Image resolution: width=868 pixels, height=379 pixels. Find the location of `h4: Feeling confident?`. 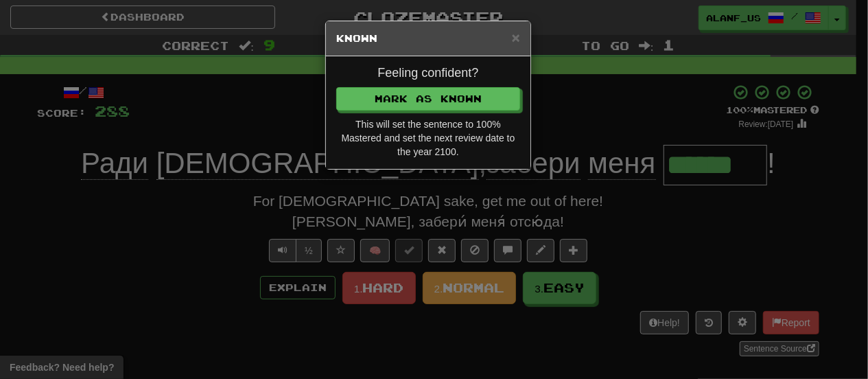

h4: Feeling confident? is located at coordinates (428, 73).